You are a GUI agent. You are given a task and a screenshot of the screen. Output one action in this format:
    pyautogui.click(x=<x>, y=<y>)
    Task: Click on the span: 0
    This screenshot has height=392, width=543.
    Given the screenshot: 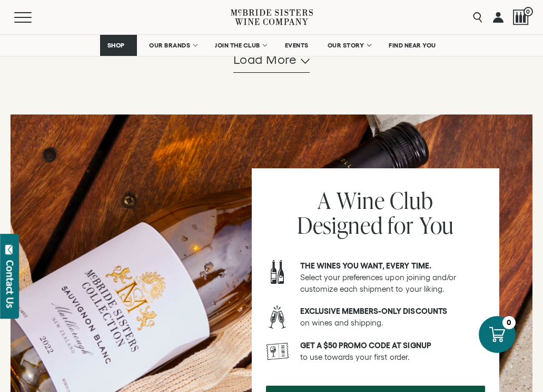 What is the action you would take?
    pyautogui.click(x=529, y=12)
    